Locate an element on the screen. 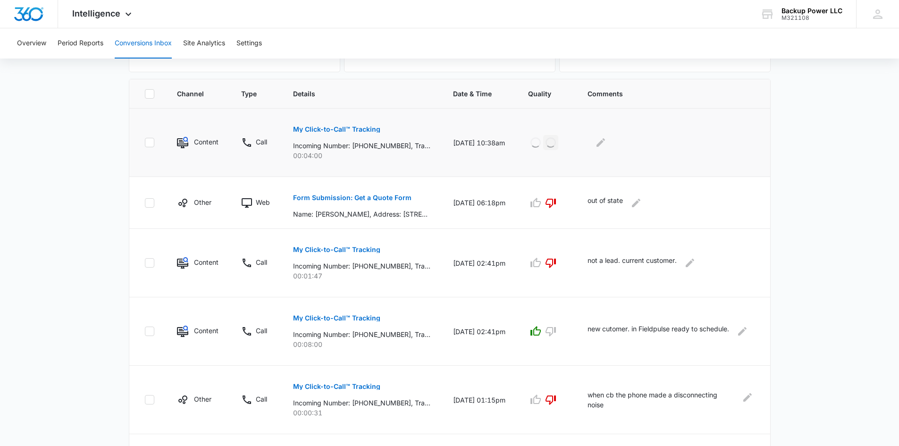 This screenshot has width=899, height=446. button: Form Submission: Get a Quote Form is located at coordinates (352, 198).